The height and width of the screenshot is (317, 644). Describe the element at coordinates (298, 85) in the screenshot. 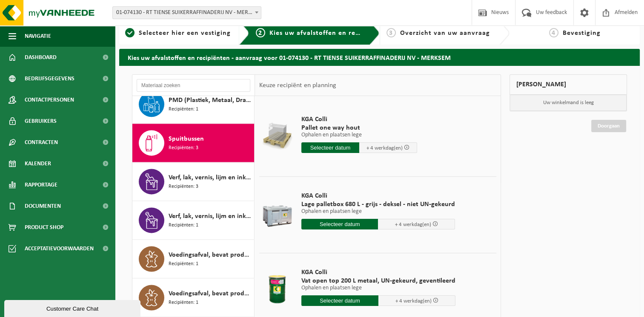

I see `div: Keuze recipiënt en planning` at that location.